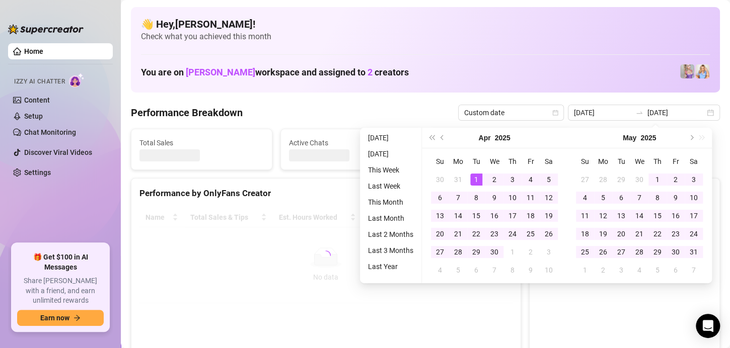 The height and width of the screenshot is (348, 730). I want to click on button: Earn nowarrow-right, so click(60, 318).